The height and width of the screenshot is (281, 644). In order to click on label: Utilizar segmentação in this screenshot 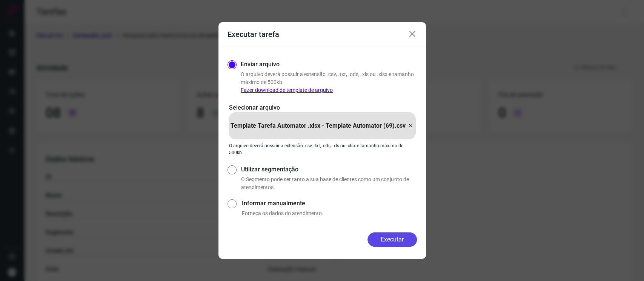, I will do `click(329, 170)`.